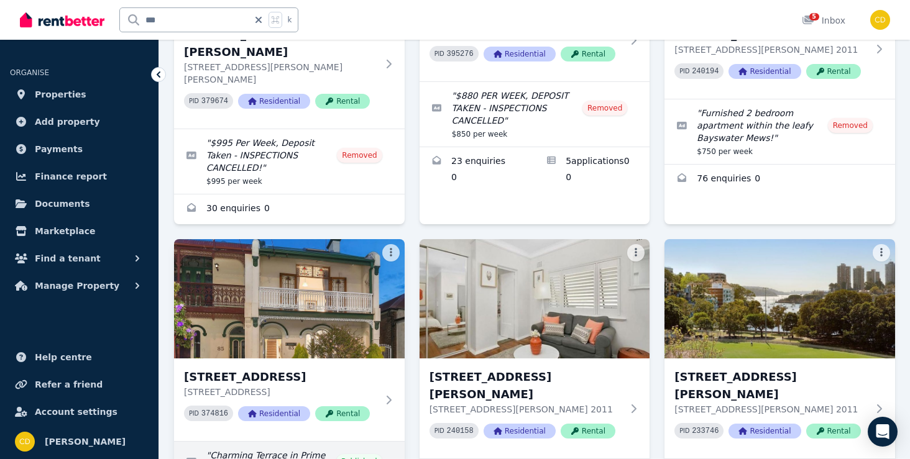 Image resolution: width=910 pixels, height=459 pixels. I want to click on a: Documents, so click(79, 204).